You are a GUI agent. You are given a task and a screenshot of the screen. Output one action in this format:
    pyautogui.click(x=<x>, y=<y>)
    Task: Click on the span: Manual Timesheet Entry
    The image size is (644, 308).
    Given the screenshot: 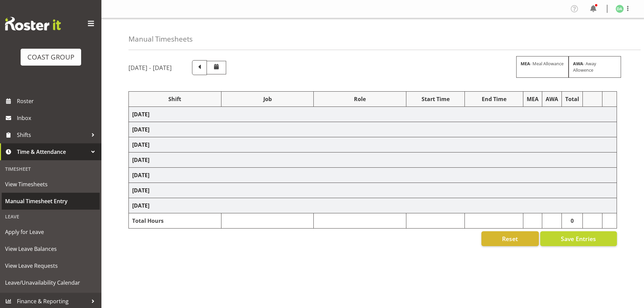 What is the action you would take?
    pyautogui.click(x=51, y=201)
    